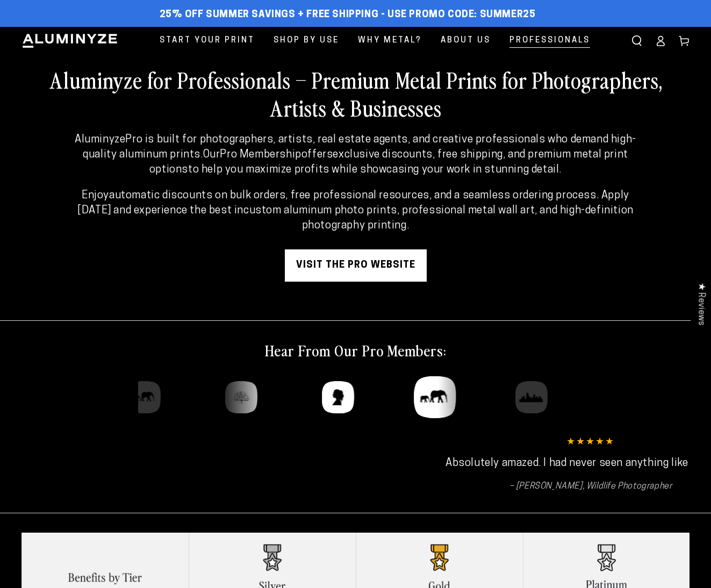  I want to click on a: About Us, so click(465, 40).